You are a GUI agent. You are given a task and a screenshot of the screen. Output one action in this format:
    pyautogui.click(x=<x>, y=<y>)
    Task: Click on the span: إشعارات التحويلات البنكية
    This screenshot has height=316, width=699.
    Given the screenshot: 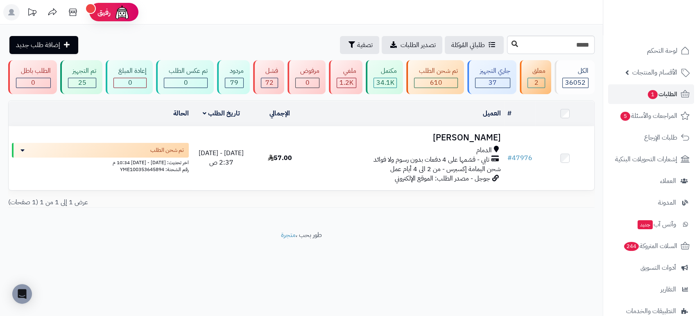 What is the action you would take?
    pyautogui.click(x=646, y=159)
    